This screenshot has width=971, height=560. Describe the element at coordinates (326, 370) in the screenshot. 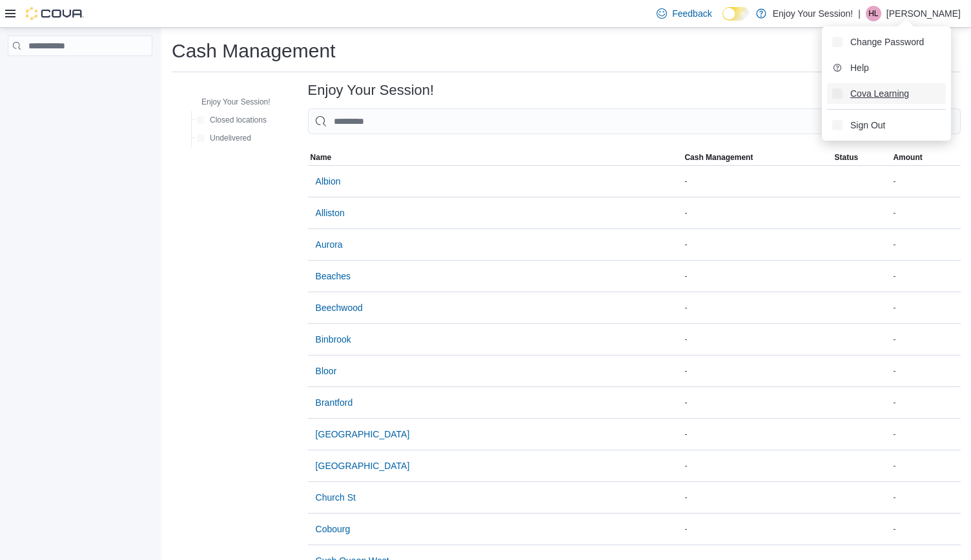

I see `button: Bloor` at that location.